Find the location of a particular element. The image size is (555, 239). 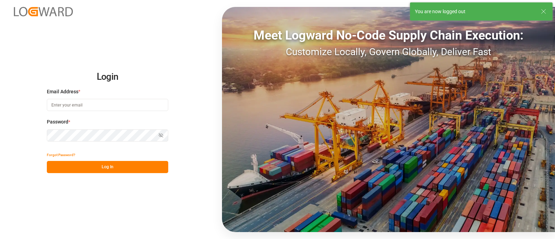

img: Logward_new_orange.png is located at coordinates (43, 11).